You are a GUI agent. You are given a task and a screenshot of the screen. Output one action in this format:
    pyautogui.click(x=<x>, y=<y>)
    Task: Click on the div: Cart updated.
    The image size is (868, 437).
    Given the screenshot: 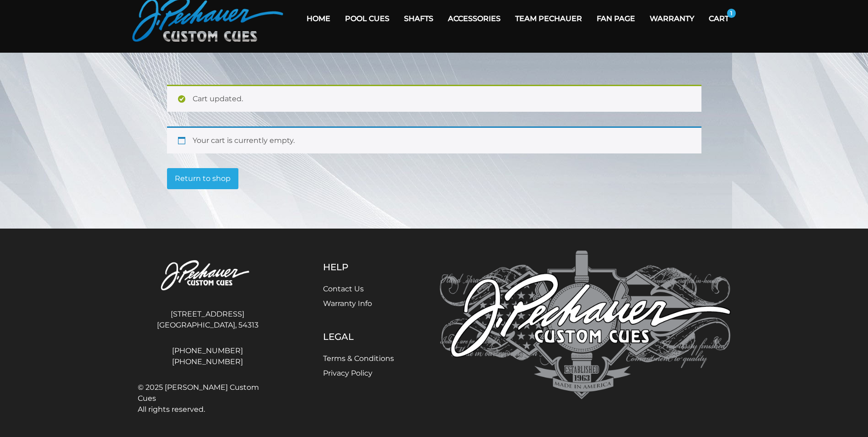 What is the action you would take?
    pyautogui.click(x=434, y=98)
    